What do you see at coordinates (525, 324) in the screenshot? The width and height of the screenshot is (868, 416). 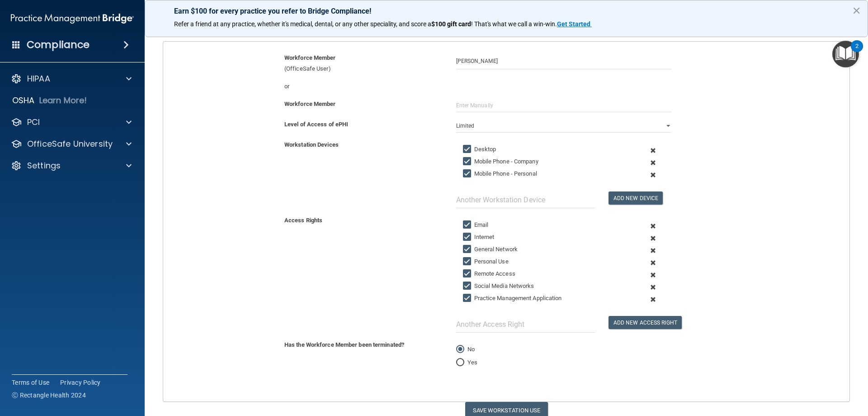 I see `input: Another Access Right` at bounding box center [525, 324].